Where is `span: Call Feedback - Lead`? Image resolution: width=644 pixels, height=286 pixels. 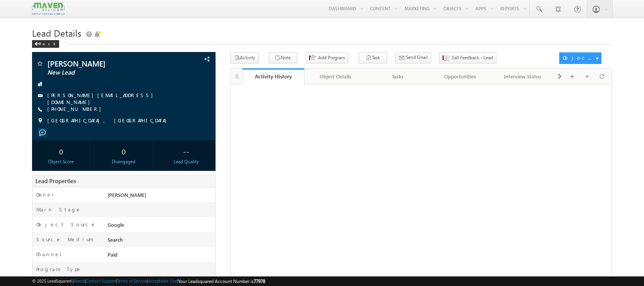 span: Call Feedback - Lead is located at coordinates (473, 57).